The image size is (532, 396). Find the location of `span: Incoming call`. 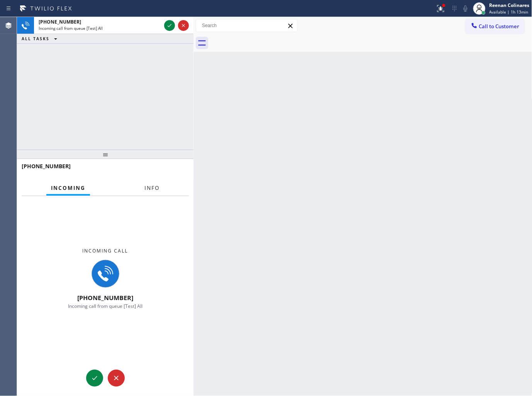

span: Incoming call is located at coordinates (105, 251).